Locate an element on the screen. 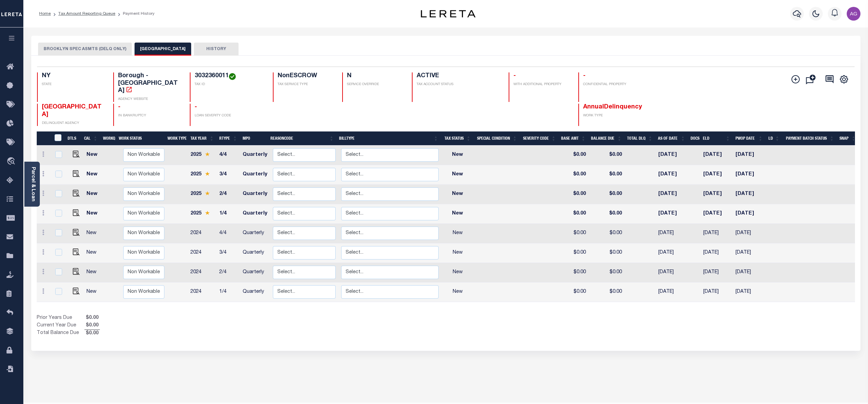 Image resolution: width=868 pixels, height=404 pixels. p: SERVICE OVERRIDE is located at coordinates (376, 84).